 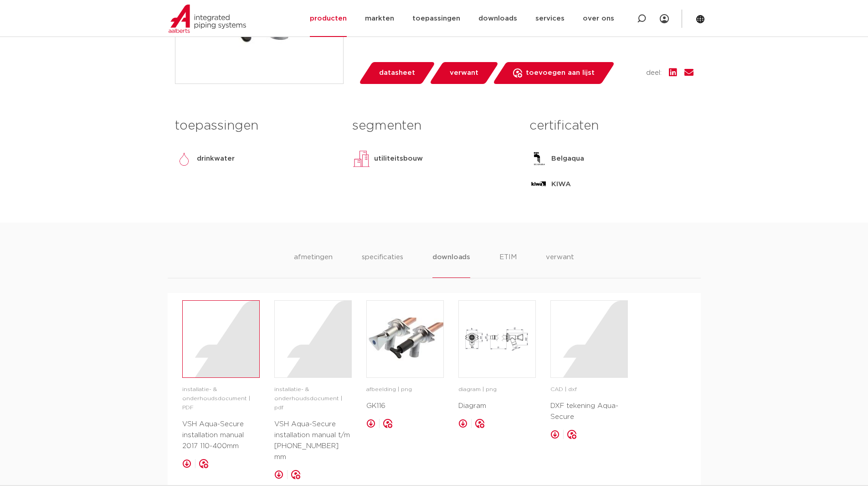 I want to click on li: specificaties, so click(x=382, y=264).